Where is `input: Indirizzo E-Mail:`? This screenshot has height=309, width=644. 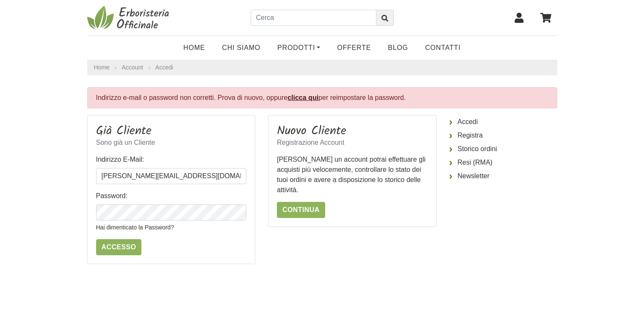 input: Indirizzo E-Mail: is located at coordinates (171, 176).